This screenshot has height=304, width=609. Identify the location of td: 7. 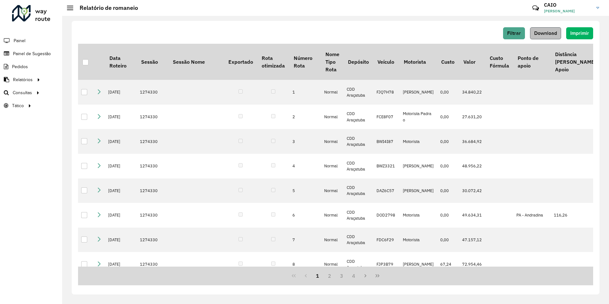
(305, 240).